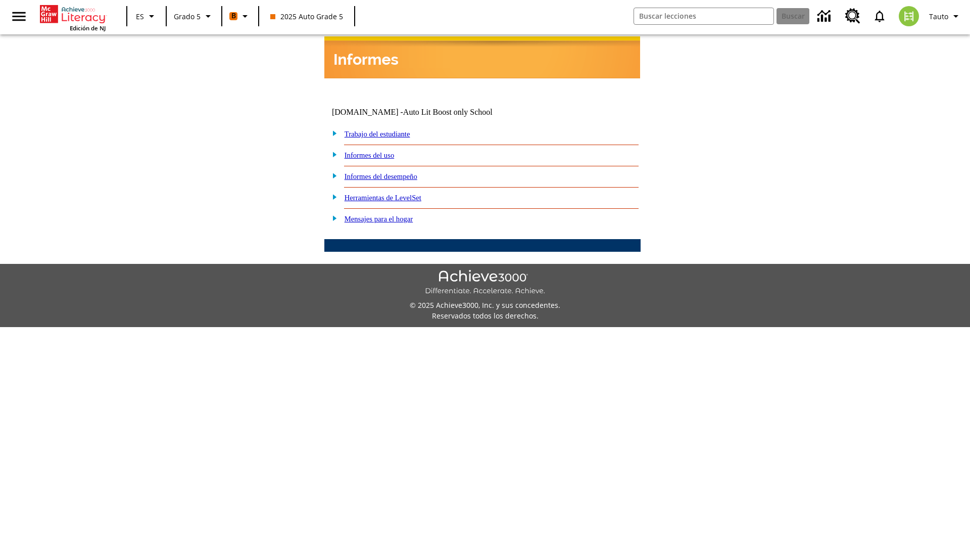  I want to click on nobr: Auto Lit Boost only School, so click(448, 112).